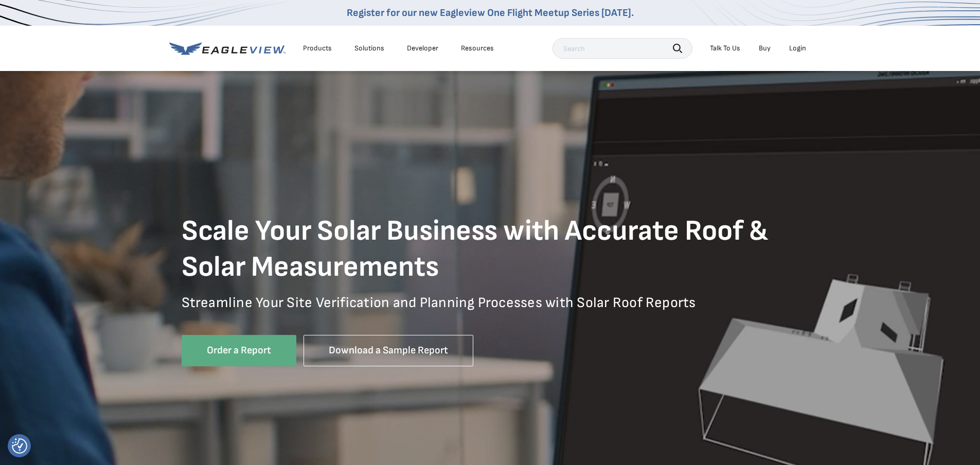  I want to click on a: Buy, so click(764, 48).